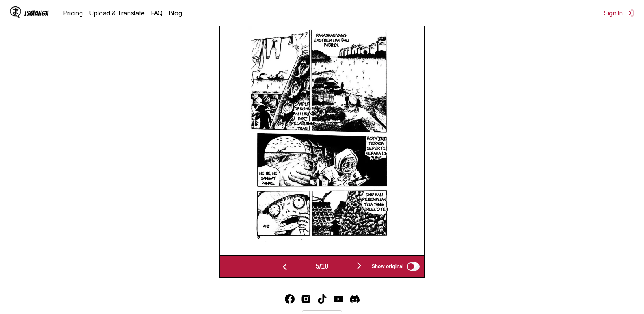  What do you see at coordinates (73, 13) in the screenshot?
I see `a: Pricing` at bounding box center [73, 13].